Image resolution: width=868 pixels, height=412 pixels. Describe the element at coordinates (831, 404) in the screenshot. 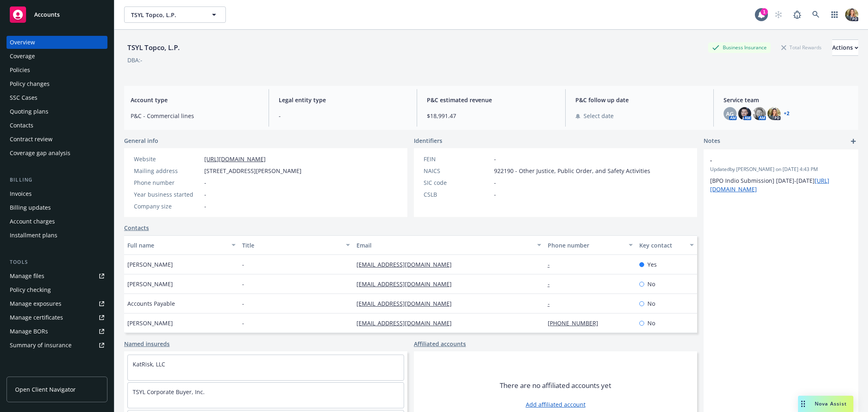

I see `span: Nova Assist` at that location.